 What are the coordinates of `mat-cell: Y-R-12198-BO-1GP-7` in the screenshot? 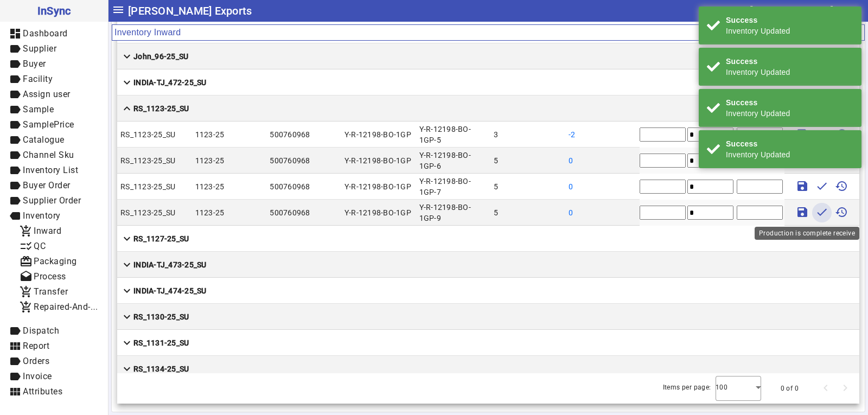 It's located at (454, 186).